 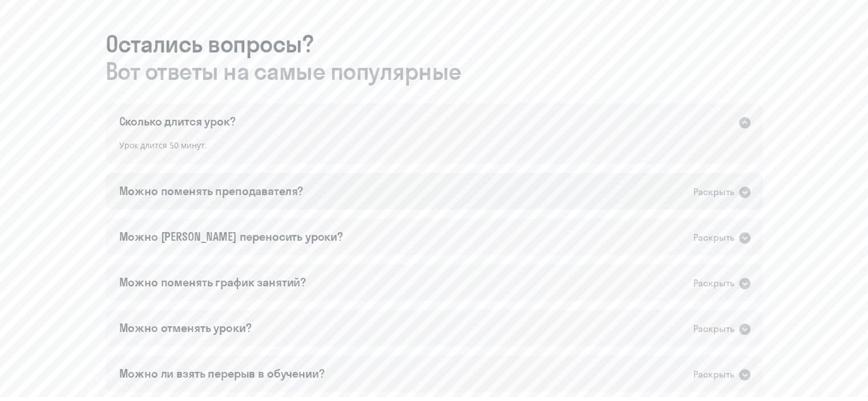 I want to click on div: Можно ли взять перерыв в обучении?, so click(x=222, y=373).